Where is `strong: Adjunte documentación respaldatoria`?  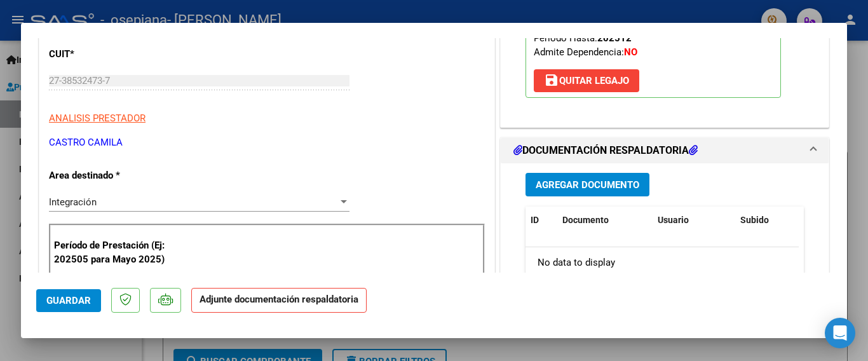 strong: Adjunte documentación respaldatoria is located at coordinates (279, 299).